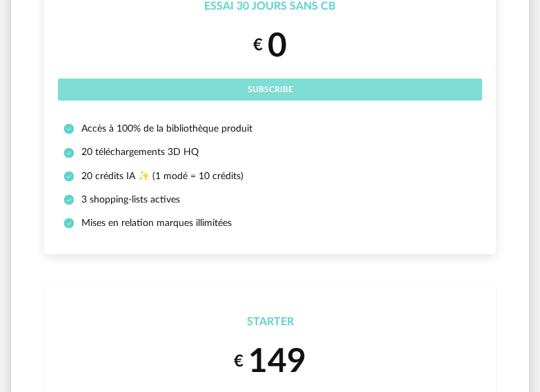  Describe the element at coordinates (270, 200) in the screenshot. I see `li: 3 shopping-lists actives` at that location.